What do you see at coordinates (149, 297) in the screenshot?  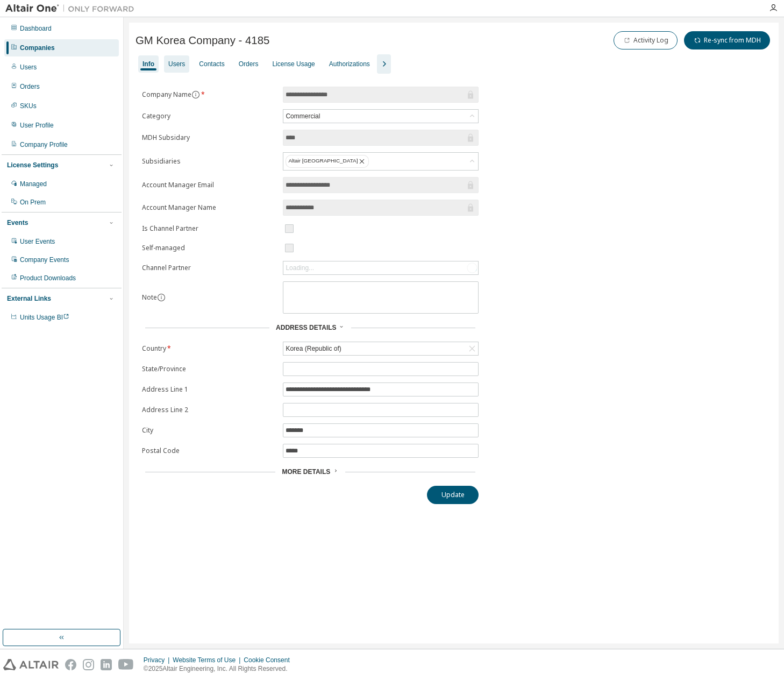 I see `label: Note` at bounding box center [149, 297].